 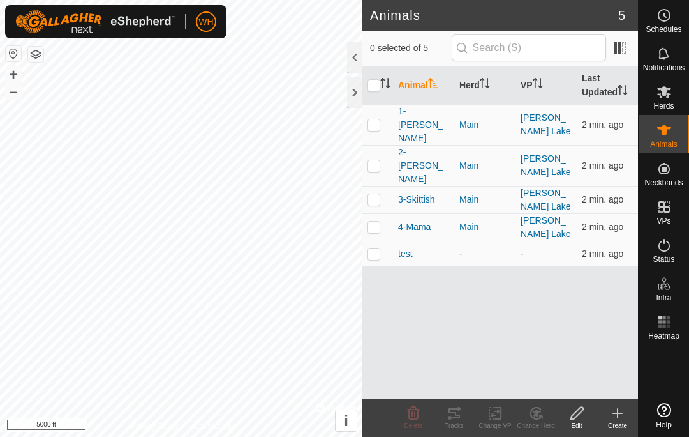 I want to click on th: Animal, so click(x=424, y=86).